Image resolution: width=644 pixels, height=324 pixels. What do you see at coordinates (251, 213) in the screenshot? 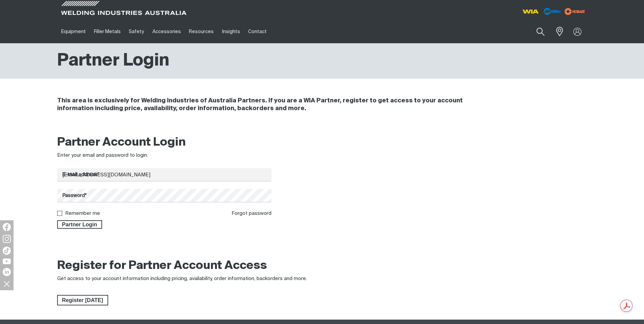
I see `a: Forgot password` at bounding box center [251, 213].